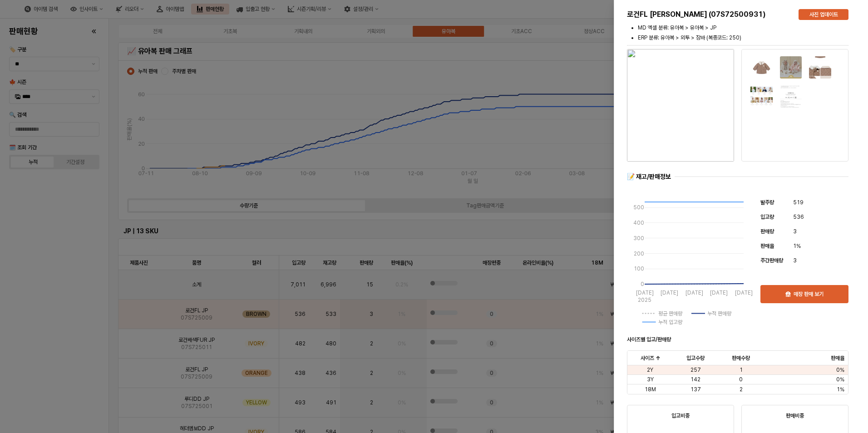 The image size is (868, 433). What do you see at coordinates (767, 231) in the screenshot?
I see `span: 판매량` at bounding box center [767, 231].